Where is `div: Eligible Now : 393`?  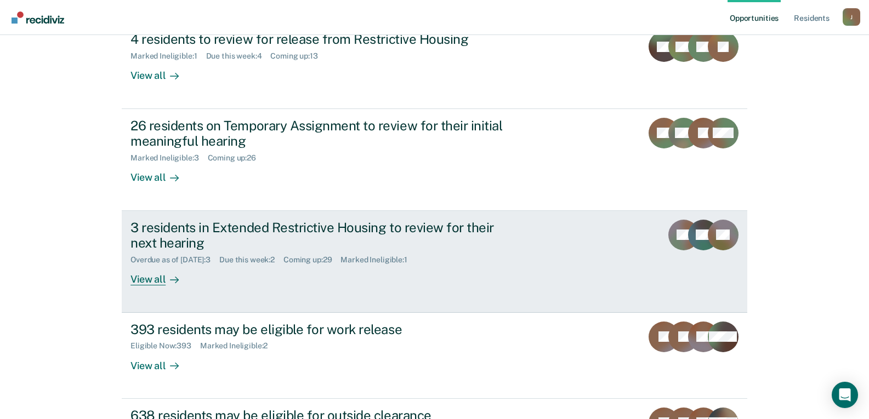
div: Eligible Now : 393 is located at coordinates (165, 346).